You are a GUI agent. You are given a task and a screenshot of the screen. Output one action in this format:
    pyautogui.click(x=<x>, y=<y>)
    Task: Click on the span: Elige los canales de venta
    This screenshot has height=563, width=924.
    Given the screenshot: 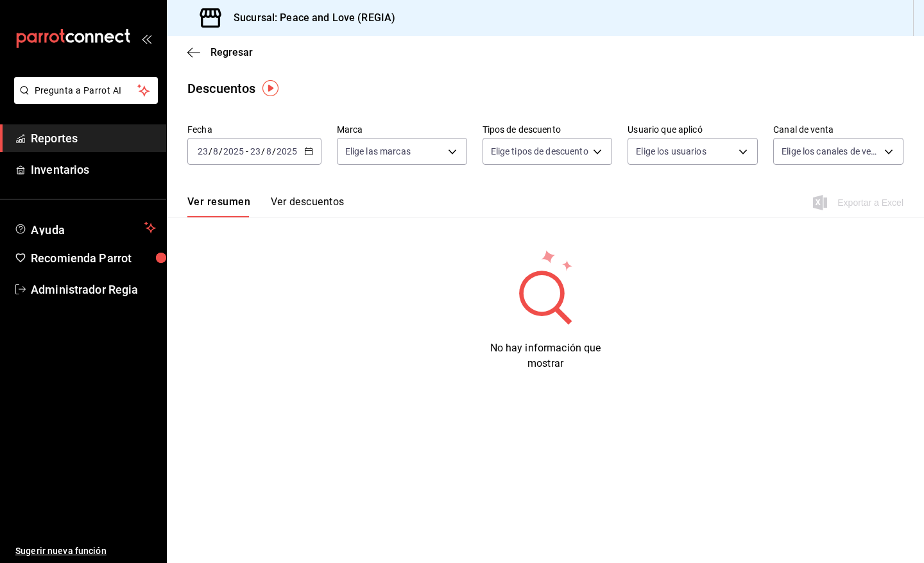 What is the action you would take?
    pyautogui.click(x=831, y=151)
    